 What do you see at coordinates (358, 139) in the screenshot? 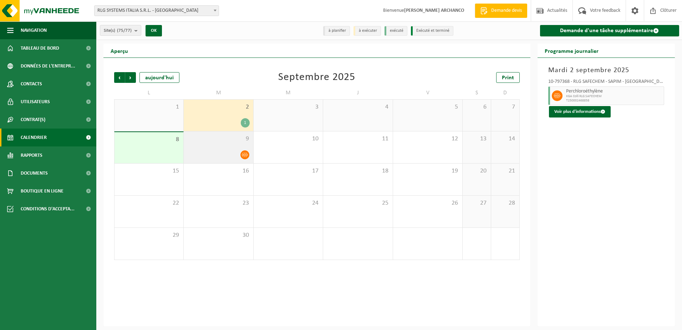
I see `span: 11` at bounding box center [358, 139].